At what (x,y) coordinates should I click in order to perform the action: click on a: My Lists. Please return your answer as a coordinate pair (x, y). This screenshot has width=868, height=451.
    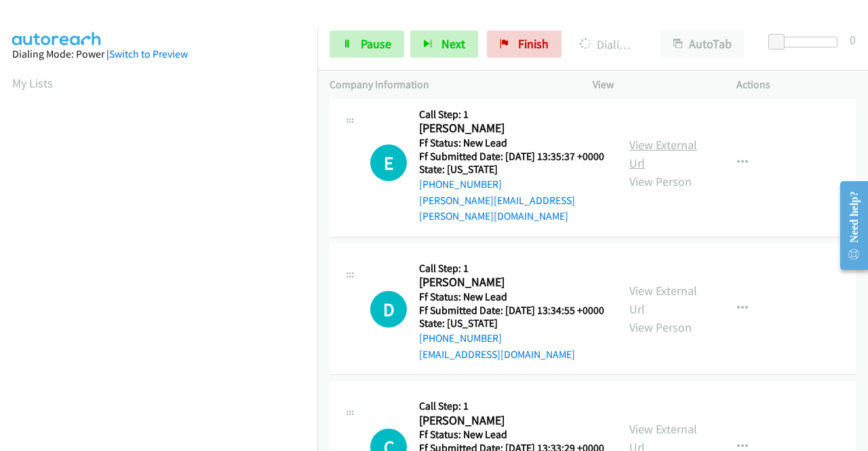
    Looking at the image, I should click on (32, 83).